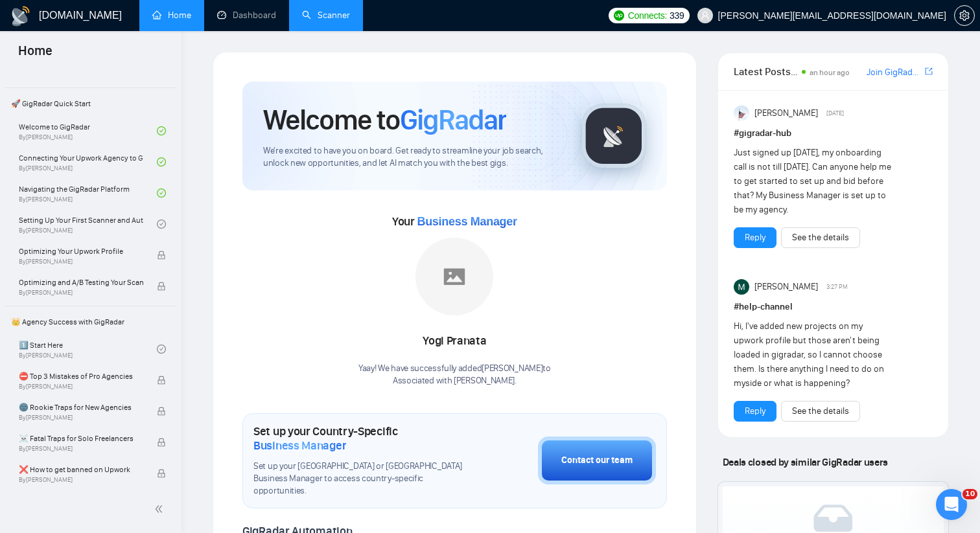  I want to click on a: export, so click(929, 71).